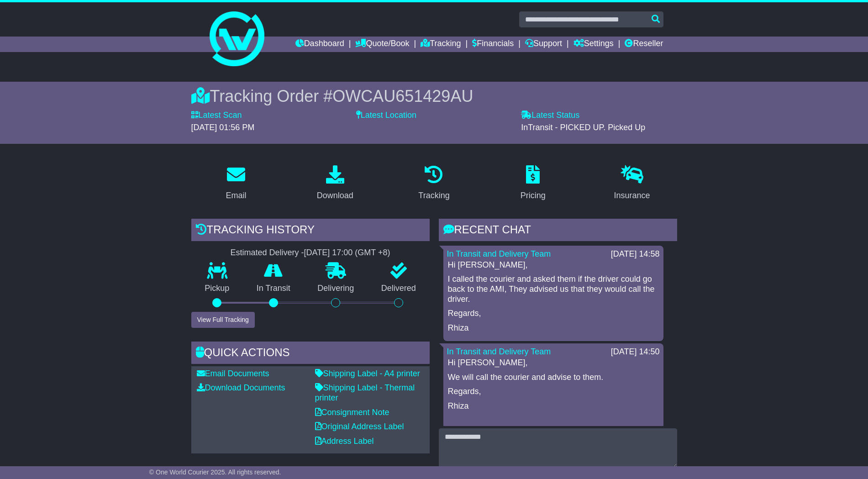 Image resolution: width=868 pixels, height=479 pixels. Describe the element at coordinates (386, 116) in the screenshot. I see `label: Latest Location` at that location.